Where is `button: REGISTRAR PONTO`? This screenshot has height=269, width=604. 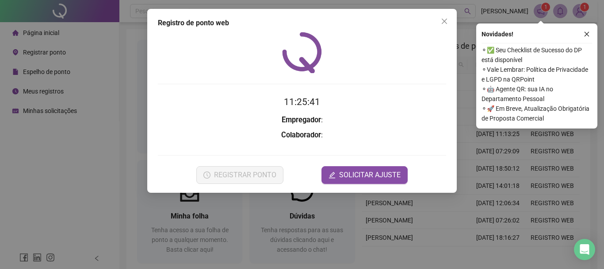 button: REGISTRAR PONTO is located at coordinates (240, 175).